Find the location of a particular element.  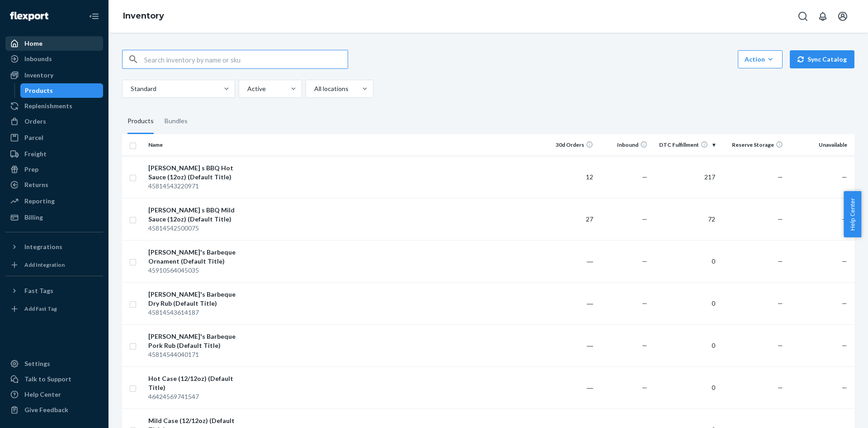

td: 12 is located at coordinates (570, 177).